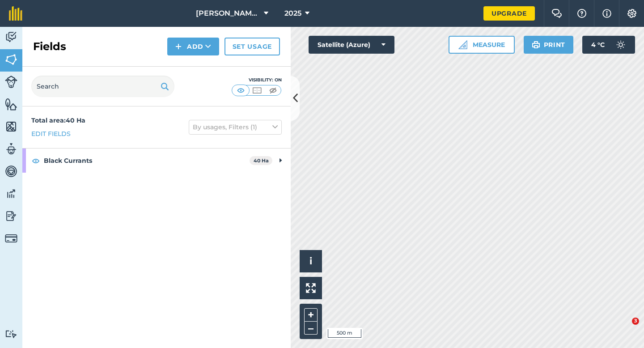 The image size is (644, 348). Describe the element at coordinates (147, 161) in the screenshot. I see `strong: Black Currants` at that location.